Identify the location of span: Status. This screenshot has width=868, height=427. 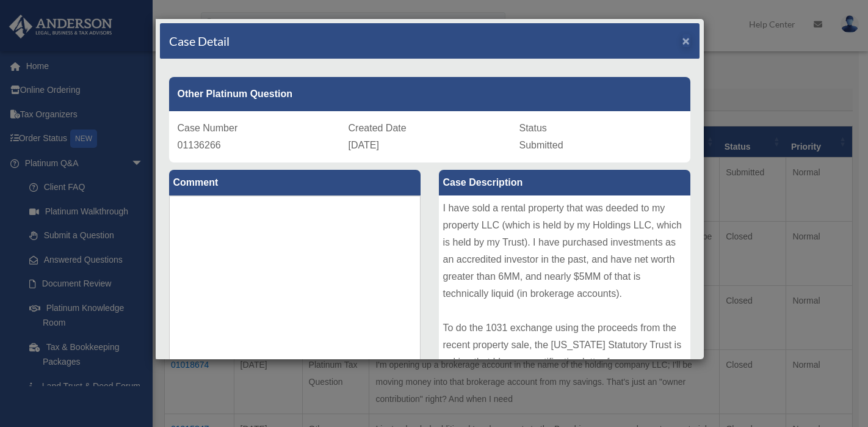
(533, 128).